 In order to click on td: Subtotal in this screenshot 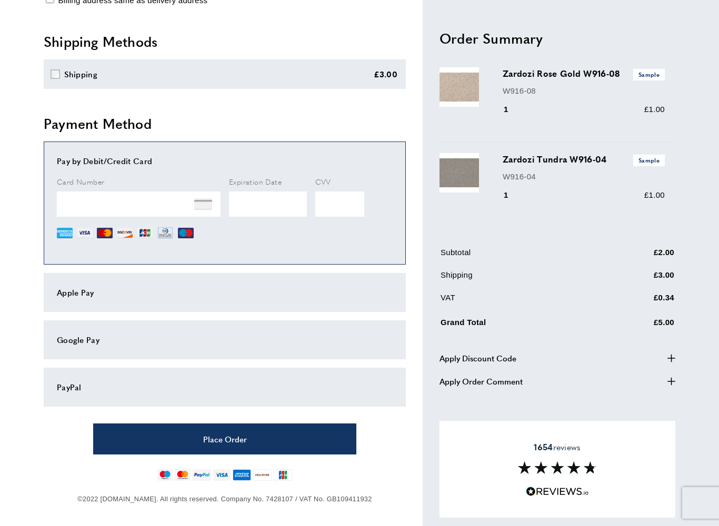, I will do `click(521, 256)`.